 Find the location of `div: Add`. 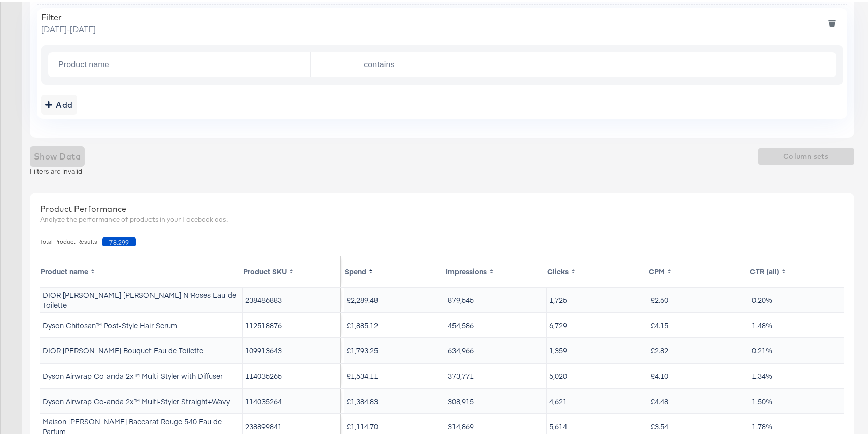

div: Add is located at coordinates (59, 103).